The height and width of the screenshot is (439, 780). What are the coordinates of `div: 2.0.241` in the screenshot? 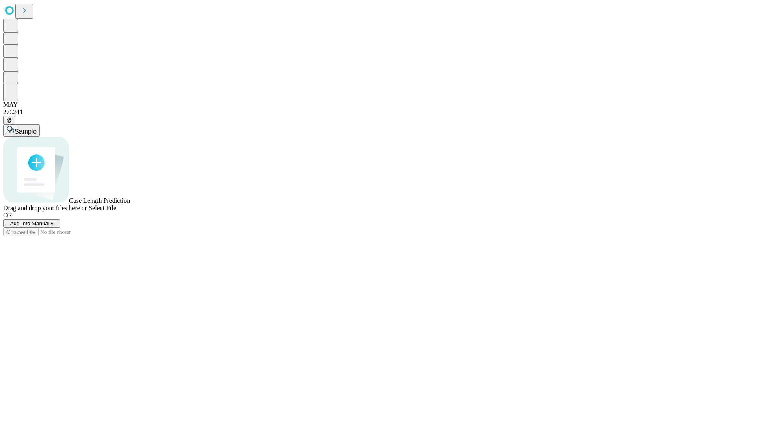 It's located at (390, 112).